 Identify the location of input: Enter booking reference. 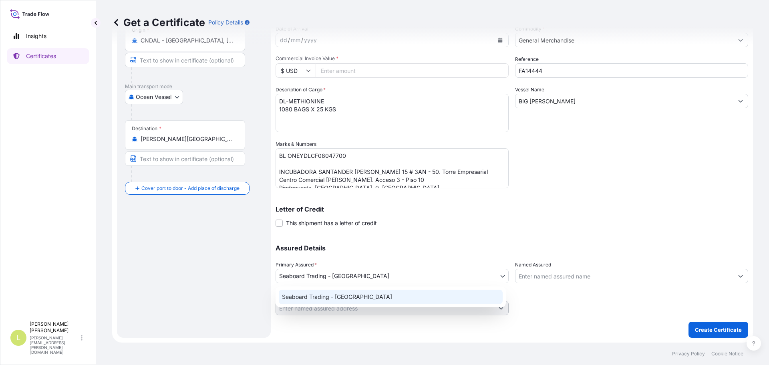
(632, 71).